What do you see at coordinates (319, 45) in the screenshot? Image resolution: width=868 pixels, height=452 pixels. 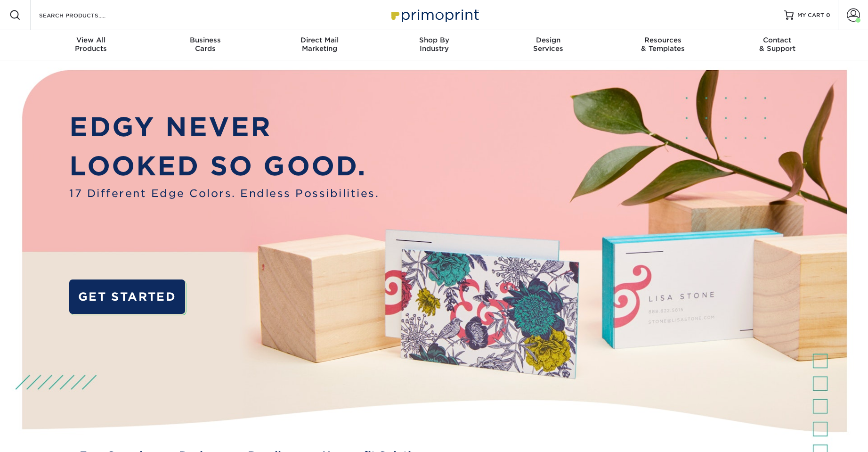 I see `div: Marketing` at bounding box center [319, 45].